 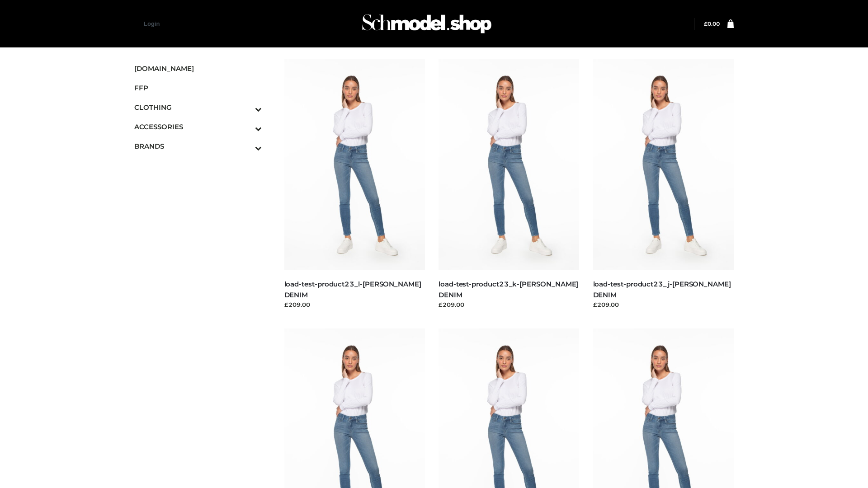 I want to click on span: FFP, so click(x=198, y=87).